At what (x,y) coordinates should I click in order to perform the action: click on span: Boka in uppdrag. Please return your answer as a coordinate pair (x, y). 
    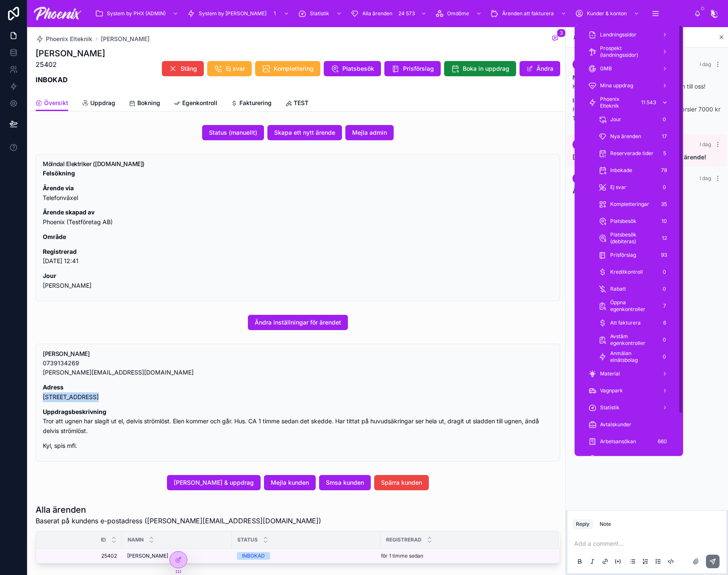
    Looking at the image, I should click on (486, 69).